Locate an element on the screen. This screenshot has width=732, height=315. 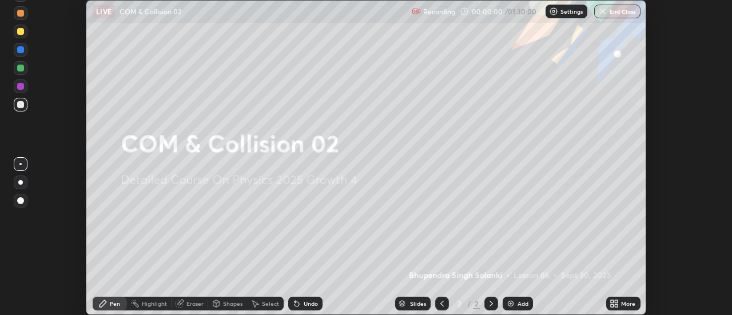
div: Shapes is located at coordinates (233, 303).